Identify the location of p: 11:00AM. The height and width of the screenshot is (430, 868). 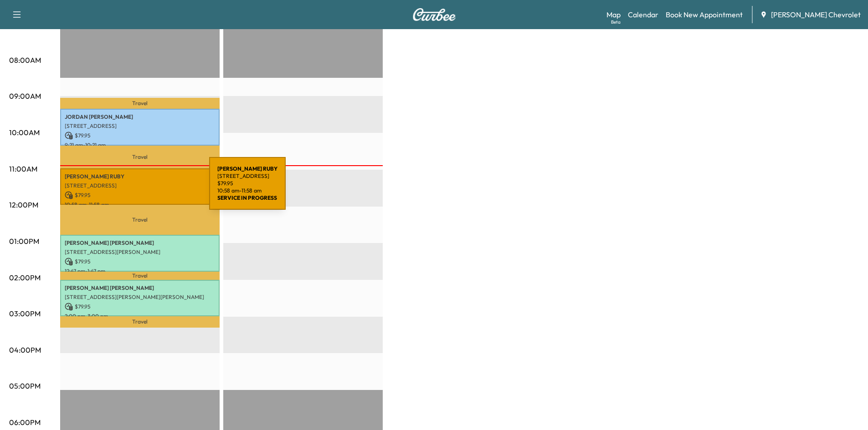
(23, 169).